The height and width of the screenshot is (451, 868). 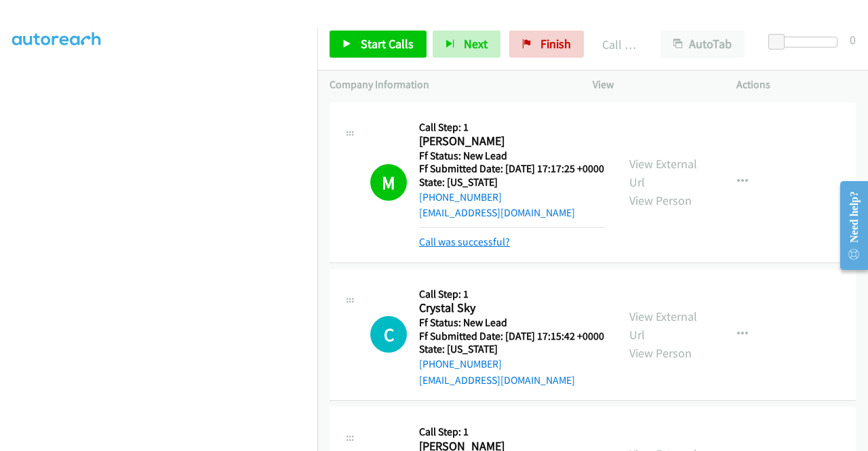 I want to click on h1: C, so click(x=388, y=334).